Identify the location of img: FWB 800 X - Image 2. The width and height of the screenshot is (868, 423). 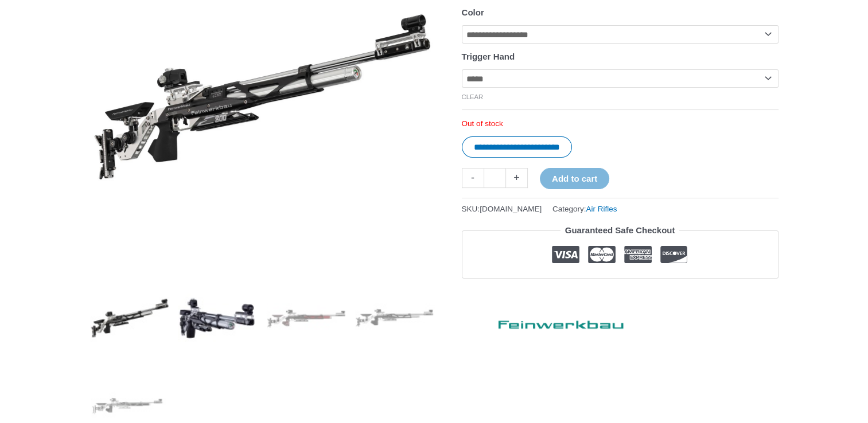
(218, 317).